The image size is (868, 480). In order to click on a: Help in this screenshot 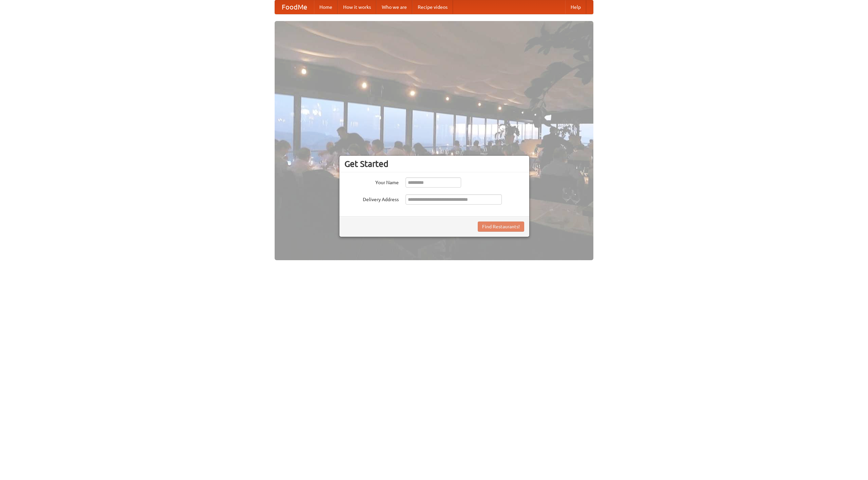, I will do `click(576, 7)`.